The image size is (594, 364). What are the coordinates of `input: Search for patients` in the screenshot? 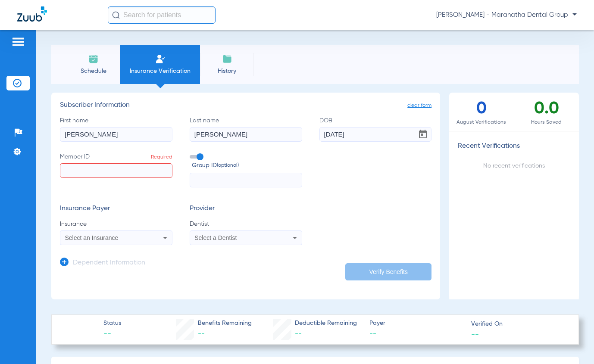 It's located at (162, 15).